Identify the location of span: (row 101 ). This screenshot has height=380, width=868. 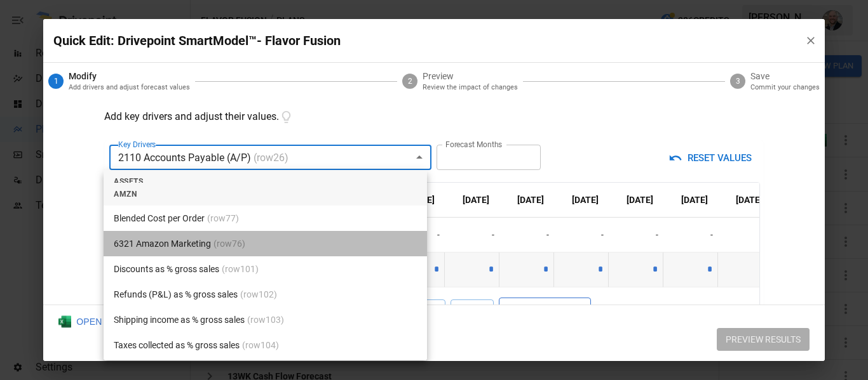
(240, 269).